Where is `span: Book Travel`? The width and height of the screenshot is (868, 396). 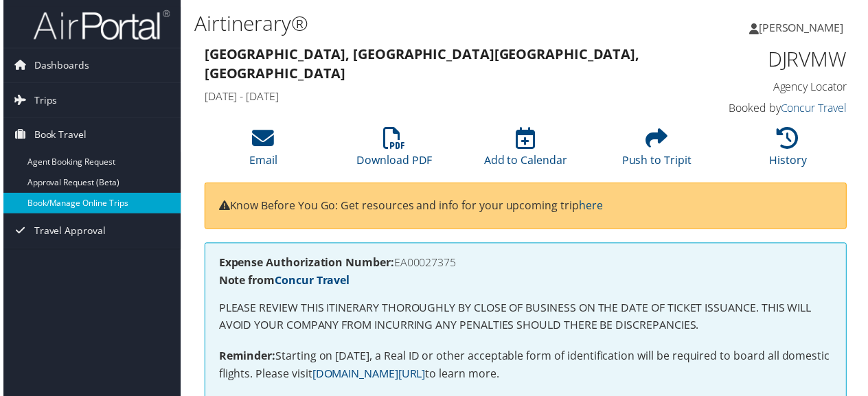 span: Book Travel is located at coordinates (57, 136).